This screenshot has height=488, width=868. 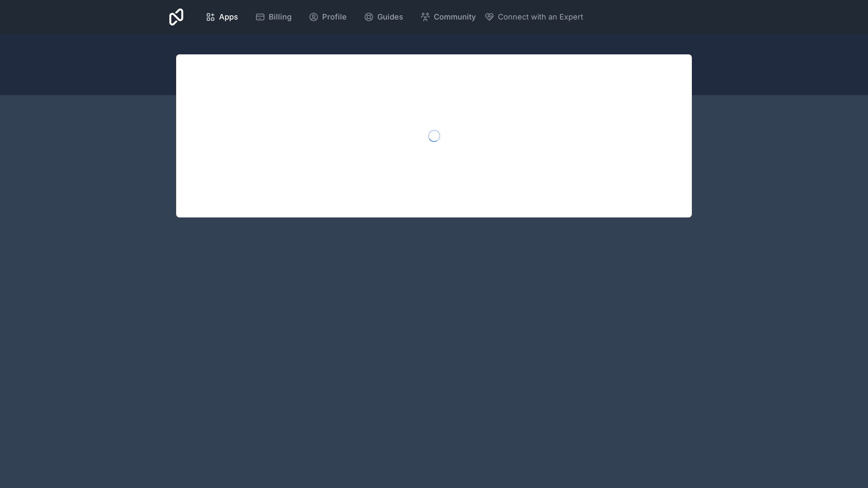 What do you see at coordinates (335, 17) in the screenshot?
I see `span: Profile` at bounding box center [335, 17].